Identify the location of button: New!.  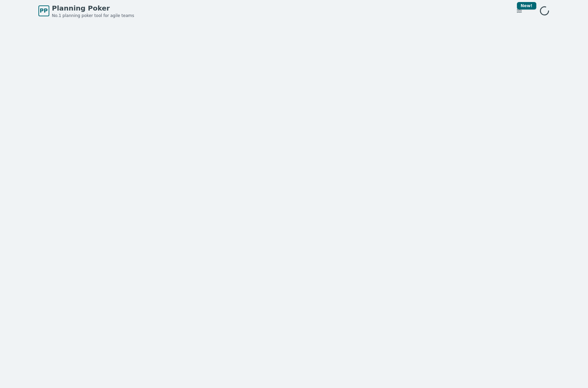
(519, 11).